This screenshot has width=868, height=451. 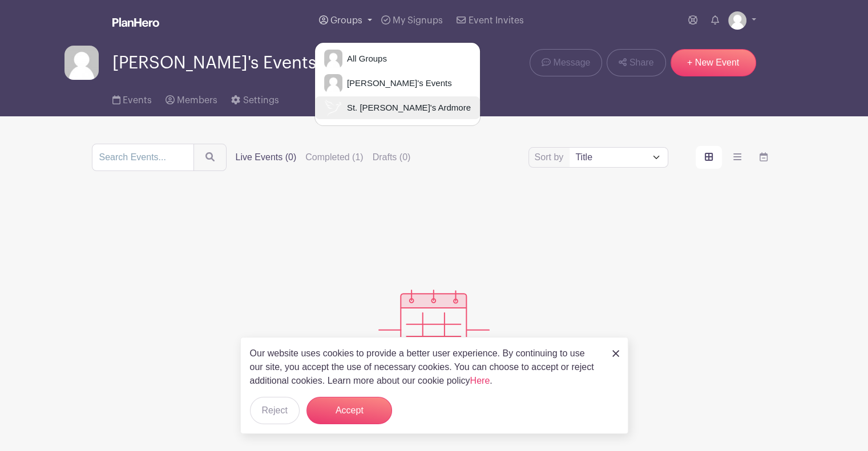 I want to click on div: order and view, so click(x=736, y=158).